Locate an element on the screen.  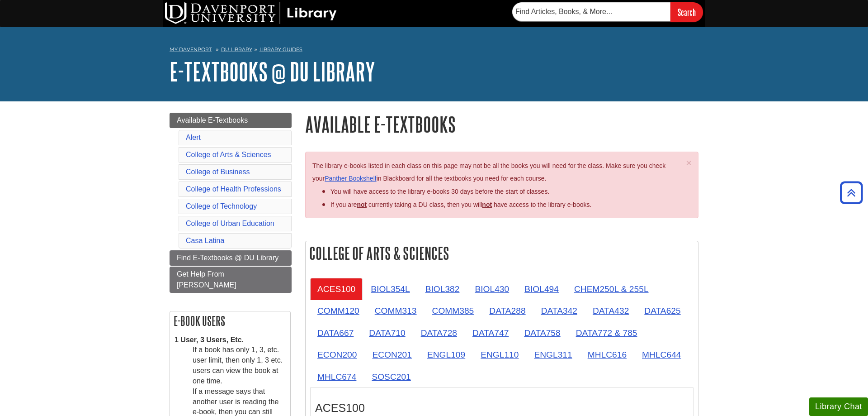
a: MHLC616 is located at coordinates (607, 354).